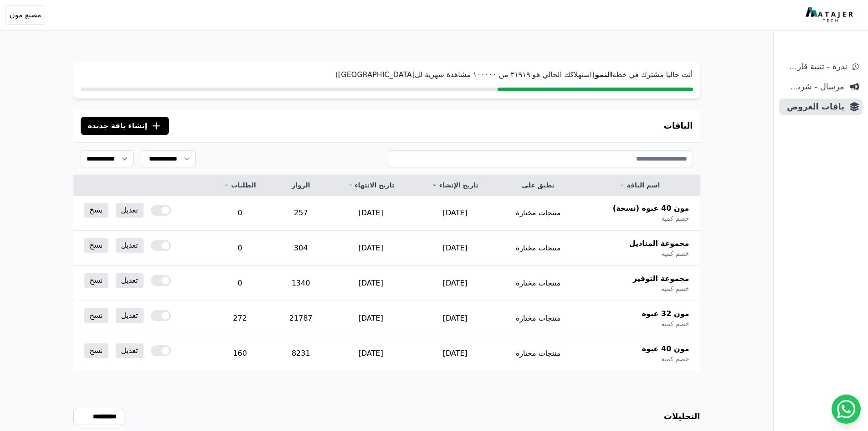  What do you see at coordinates (538, 185) in the screenshot?
I see `th: تطبق على` at bounding box center [538, 185].